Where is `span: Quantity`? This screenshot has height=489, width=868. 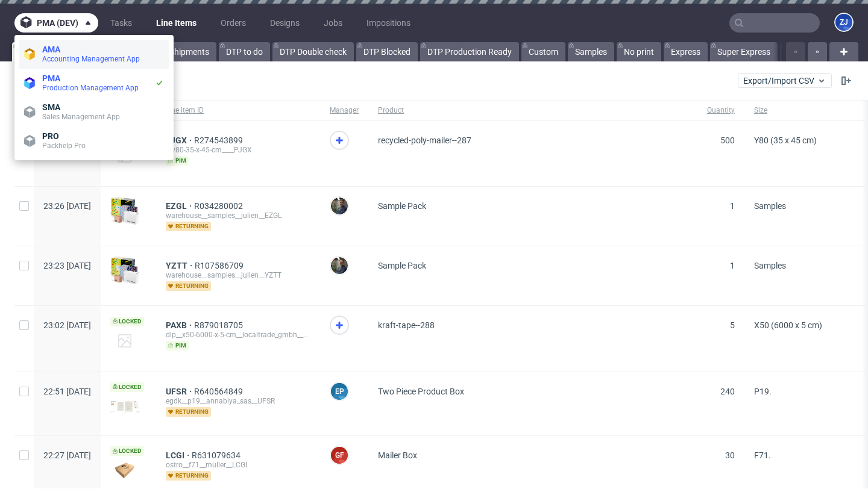 span: Quantity is located at coordinates (721, 111).